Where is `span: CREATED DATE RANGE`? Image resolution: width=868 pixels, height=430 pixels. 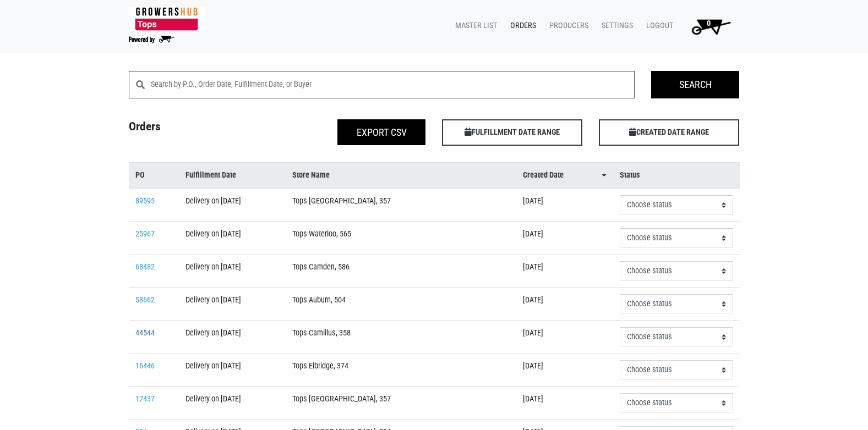
span: CREATED DATE RANGE is located at coordinates (668, 132).